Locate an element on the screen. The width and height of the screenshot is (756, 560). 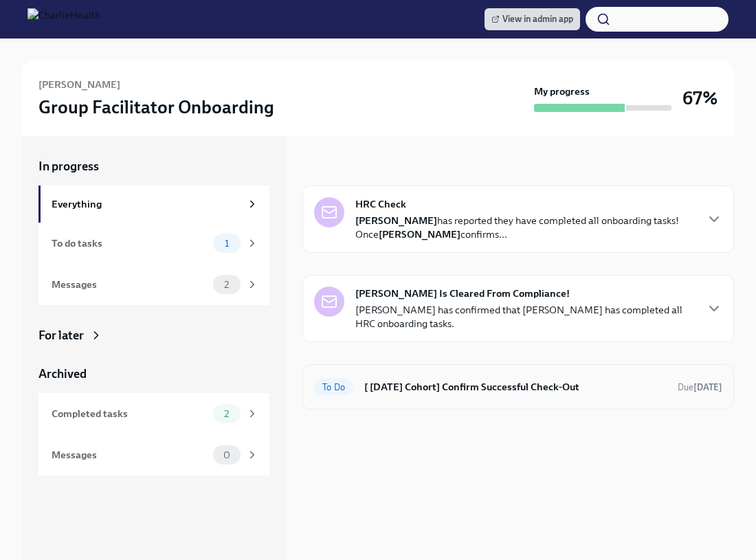
img: CharlieHealth is located at coordinates (64, 19).